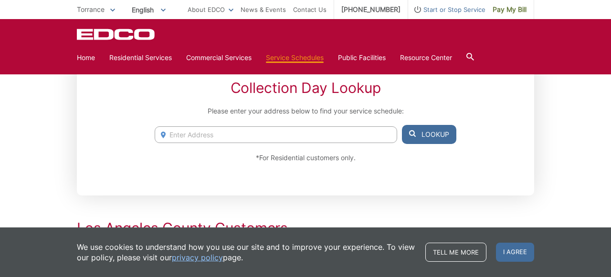 The width and height of the screenshot is (611, 277). Describe the element at coordinates (294, 58) in the screenshot. I see `a: Service Schedules` at that location.